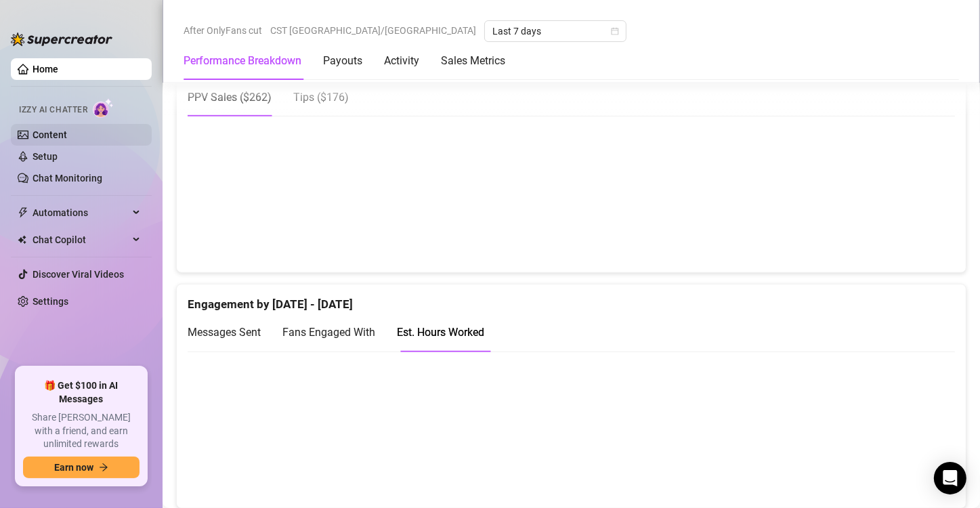  I want to click on div: Performance Breakdown, so click(242, 61).